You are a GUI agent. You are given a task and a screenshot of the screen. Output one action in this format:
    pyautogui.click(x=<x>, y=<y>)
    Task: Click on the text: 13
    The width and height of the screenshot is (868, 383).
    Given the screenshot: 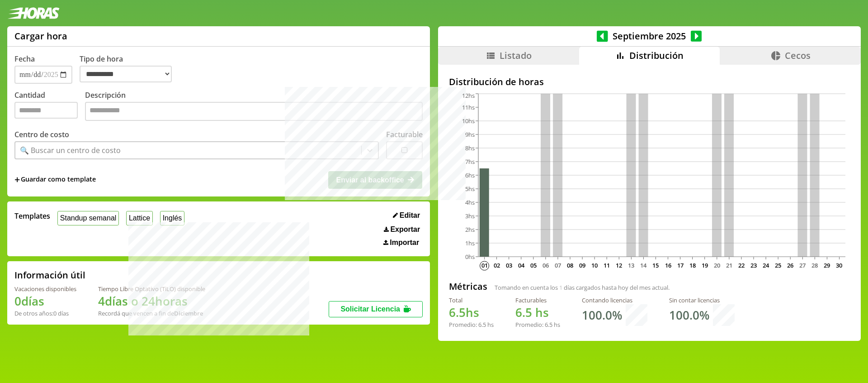 What is the action you would take?
    pyautogui.click(x=631, y=265)
    